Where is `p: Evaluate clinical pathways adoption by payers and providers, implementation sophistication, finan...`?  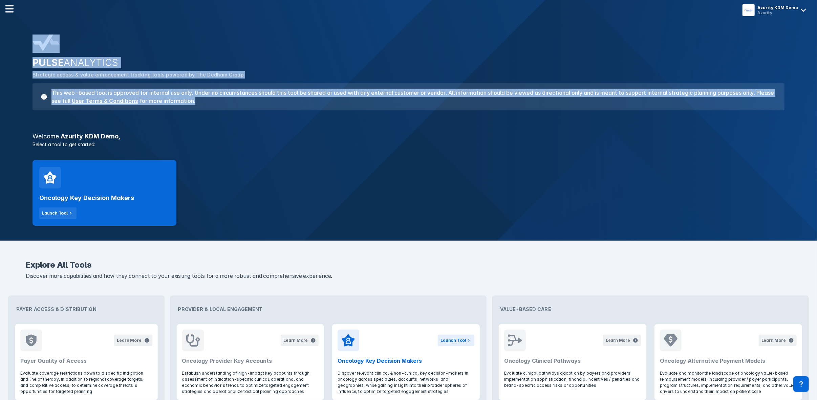 p: Evaluate clinical pathways adoption by payers and providers, implementation sophistication, finan... is located at coordinates (573, 380).